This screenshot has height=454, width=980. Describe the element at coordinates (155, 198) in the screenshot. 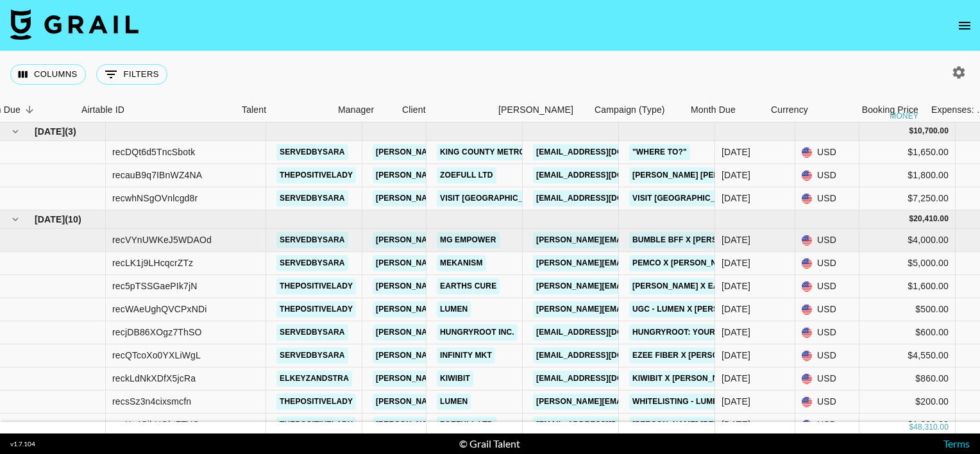

I see `div: recwhNSgOVnlcgd8r` at that location.